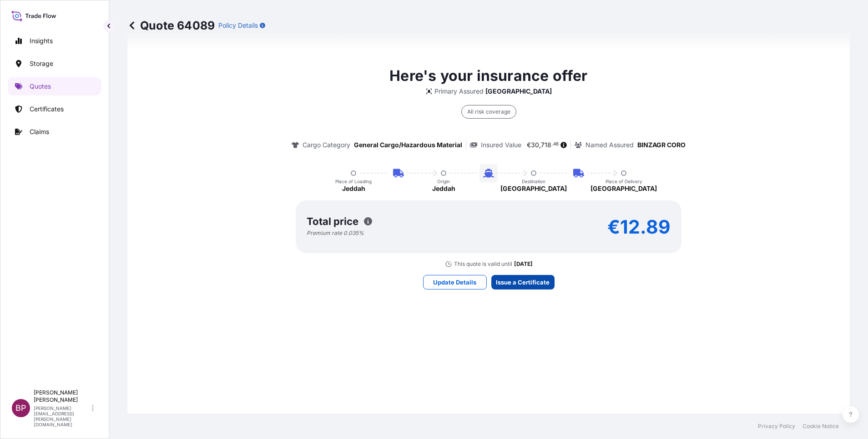 The image size is (868, 439). Describe the element at coordinates (54, 41) in the screenshot. I see `a: Insights` at that location.